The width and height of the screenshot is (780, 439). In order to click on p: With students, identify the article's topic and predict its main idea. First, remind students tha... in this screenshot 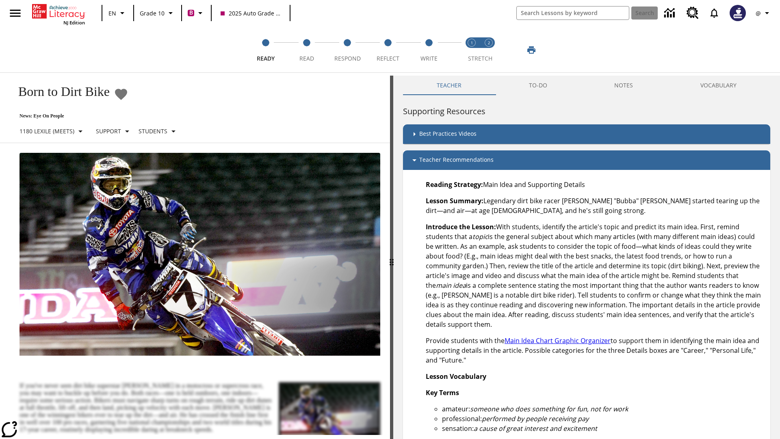, I will do `click(595, 275)`.